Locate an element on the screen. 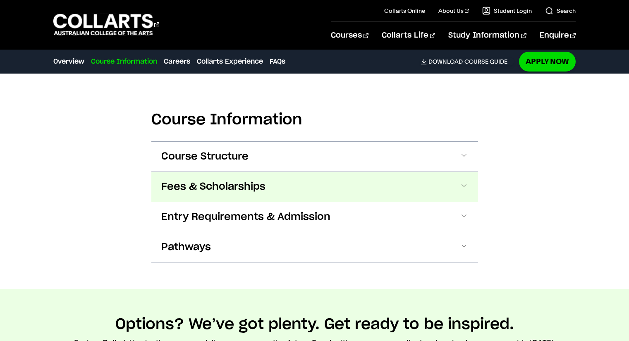 The height and width of the screenshot is (341, 629). a: Overview is located at coordinates (69, 62).